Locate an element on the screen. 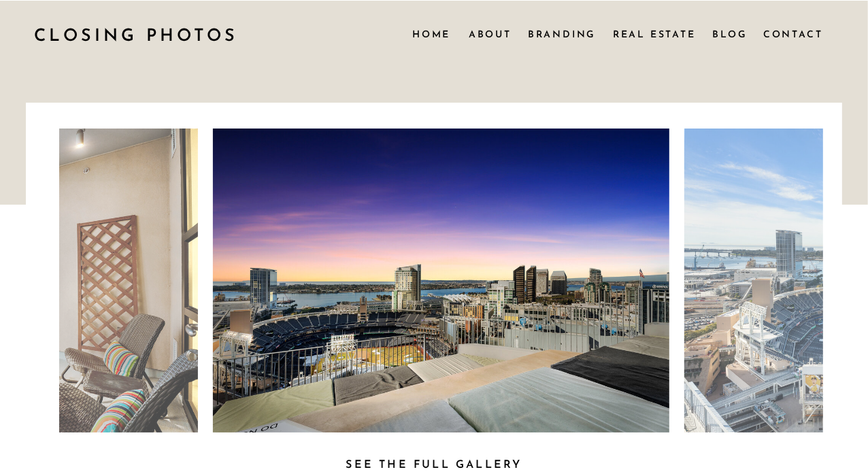  a: CLOSING PHOTOS is located at coordinates (142, 34).